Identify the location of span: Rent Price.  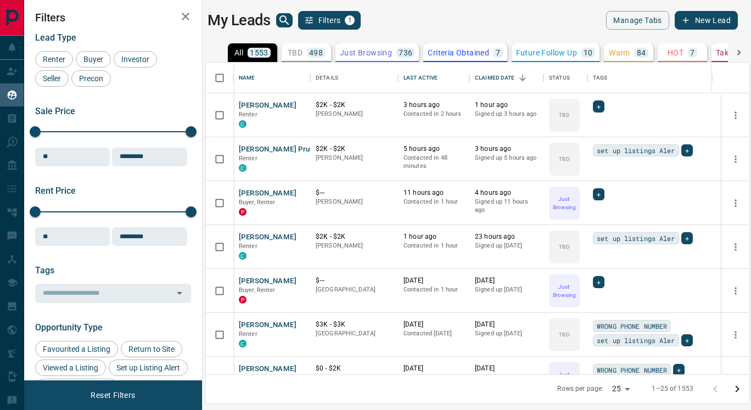
(55, 190).